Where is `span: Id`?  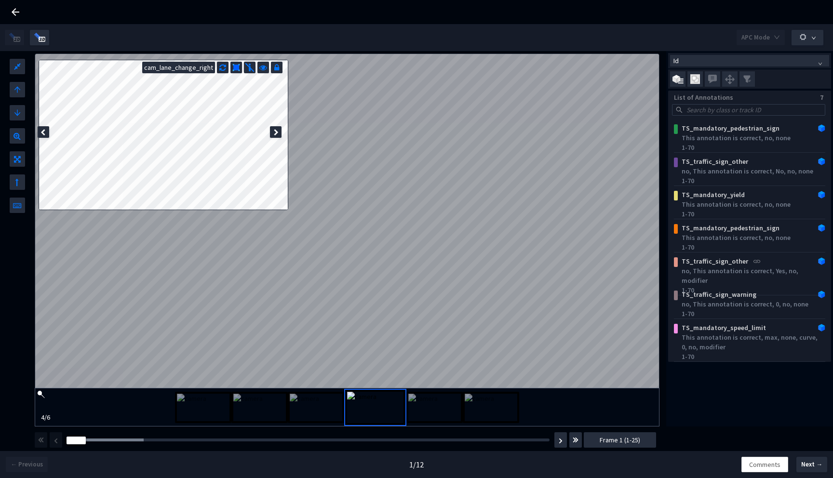
span: Id is located at coordinates (749, 61).